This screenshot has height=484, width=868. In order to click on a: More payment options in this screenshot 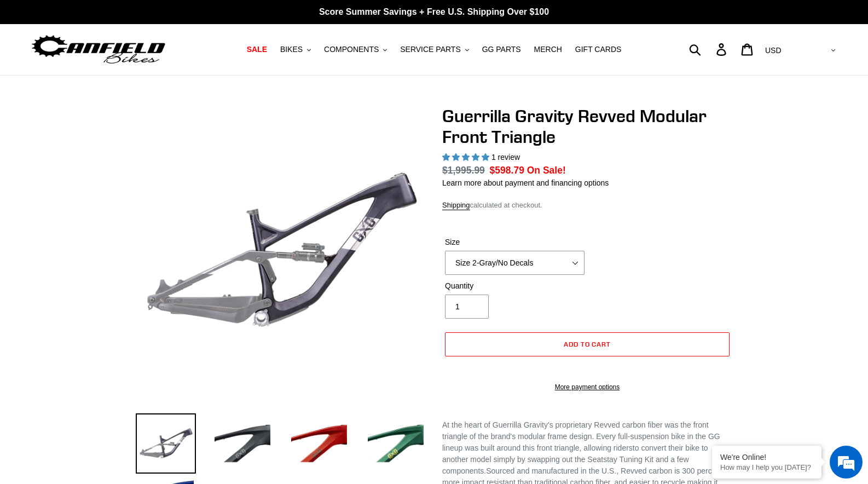, I will do `click(587, 387)`.